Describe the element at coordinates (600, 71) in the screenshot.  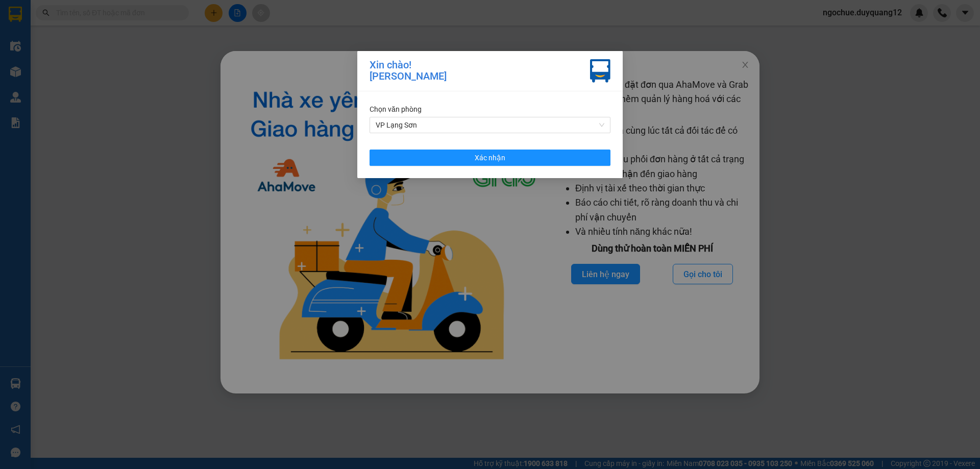
I see `img: vxr-icon` at that location.